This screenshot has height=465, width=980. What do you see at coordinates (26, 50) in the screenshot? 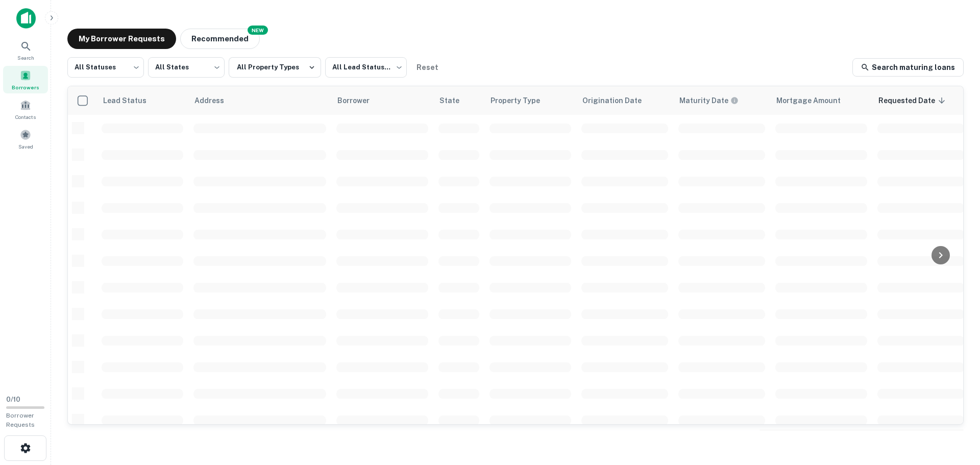
I see `div: Search` at bounding box center [26, 50].